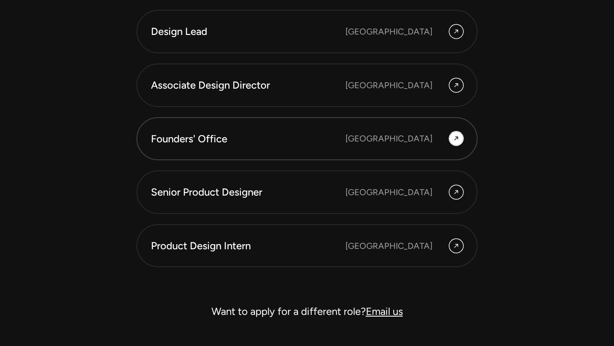  What do you see at coordinates (248, 139) in the screenshot?
I see `div: Founders' Office` at bounding box center [248, 139].